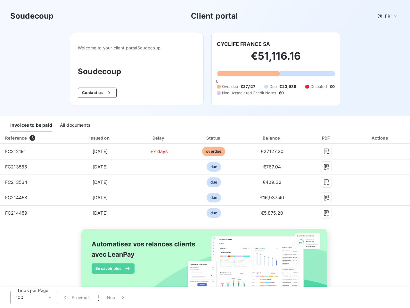 The height and width of the screenshot is (308, 410). What do you see at coordinates (326, 138) in the screenshot?
I see `div: PDF` at bounding box center [326, 138].